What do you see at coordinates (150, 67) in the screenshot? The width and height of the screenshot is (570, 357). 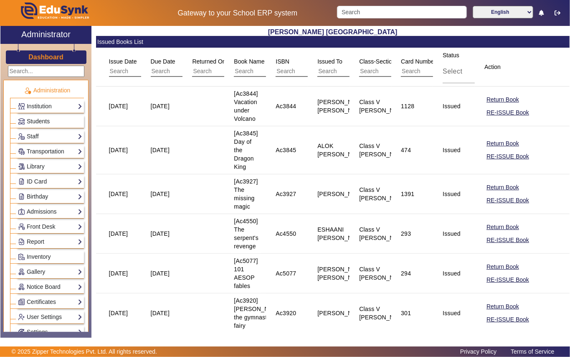 I see `div: Issue Date` at bounding box center [150, 67].